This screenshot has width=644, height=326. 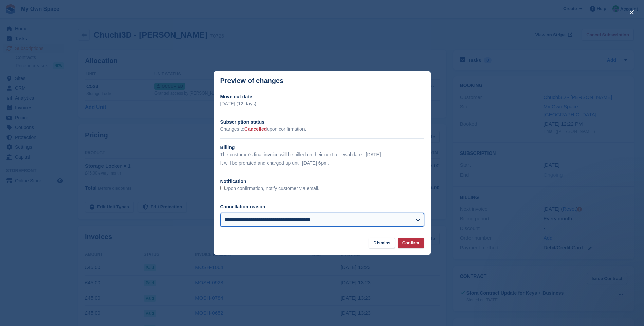 I want to click on h2: Move out date, so click(x=322, y=97).